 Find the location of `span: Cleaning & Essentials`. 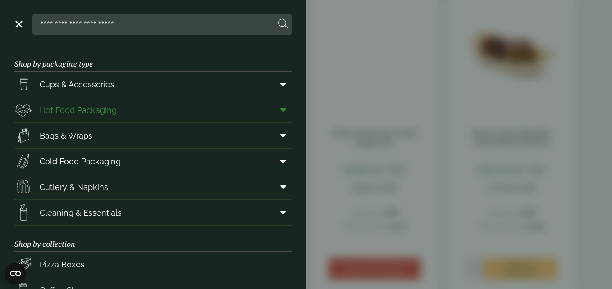

span: Cleaning & Essentials is located at coordinates (81, 213).